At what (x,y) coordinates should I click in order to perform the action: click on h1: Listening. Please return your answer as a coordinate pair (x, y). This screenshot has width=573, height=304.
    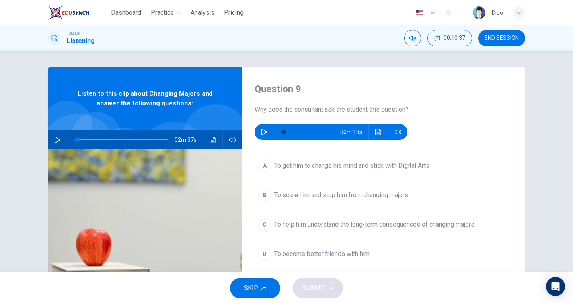
    Looking at the image, I should click on (81, 41).